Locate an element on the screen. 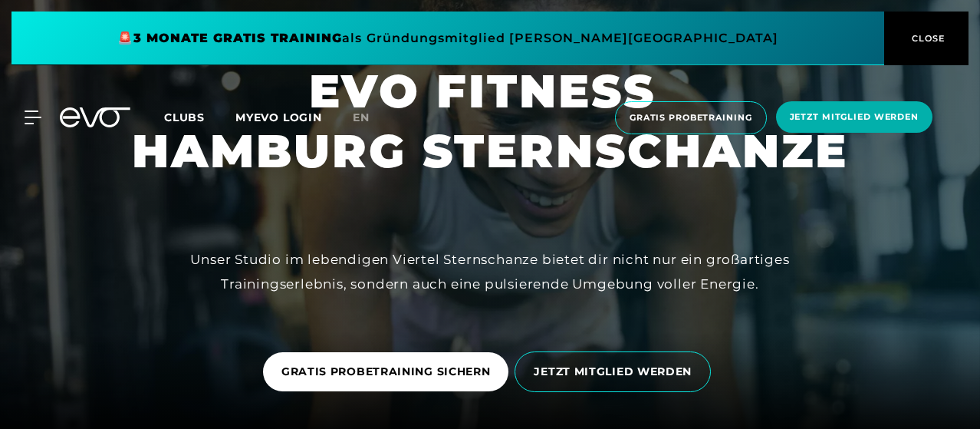  span: Clubs is located at coordinates (184, 118).